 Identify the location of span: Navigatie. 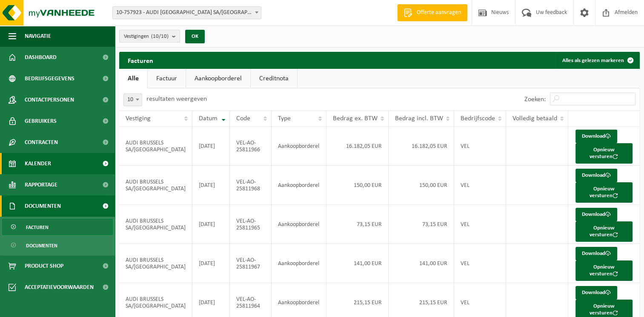
(38, 36).